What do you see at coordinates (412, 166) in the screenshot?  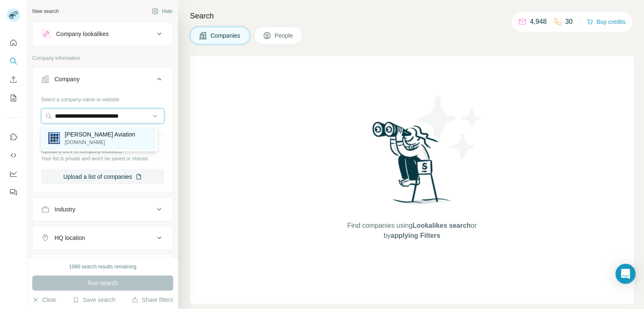 I see `img: Surfe Illustration - Woman searching with binoculars` at bounding box center [412, 166].